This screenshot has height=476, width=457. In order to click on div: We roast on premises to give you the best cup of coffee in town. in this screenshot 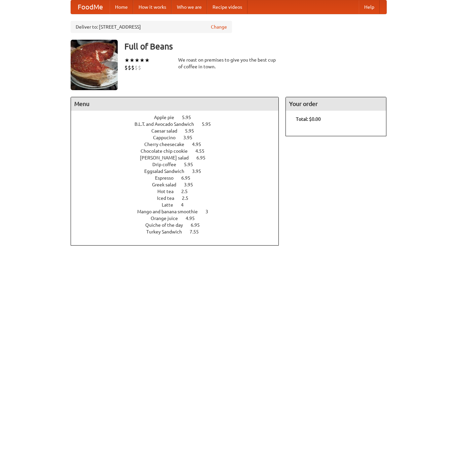, I will do `click(228, 63)`.